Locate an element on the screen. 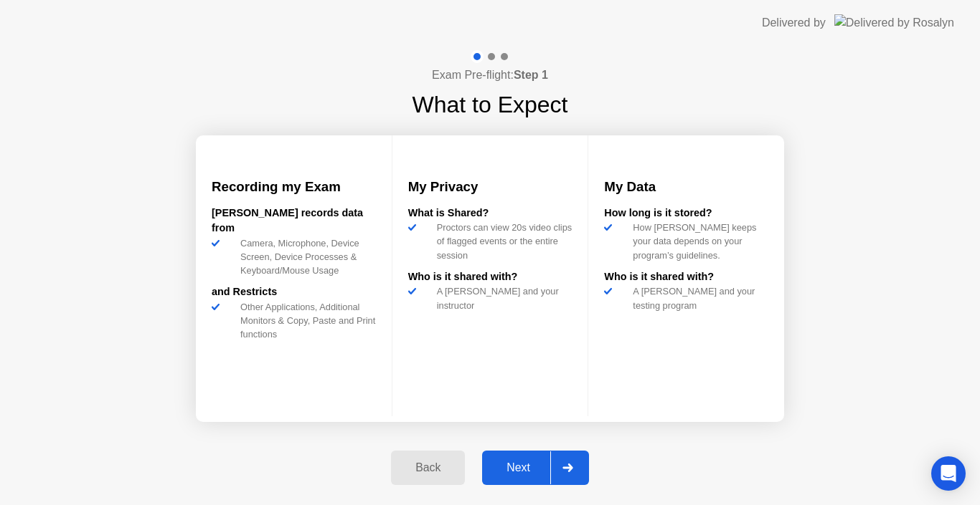 The height and width of the screenshot is (505, 980). h3: My Privacy is located at coordinates (490, 187).